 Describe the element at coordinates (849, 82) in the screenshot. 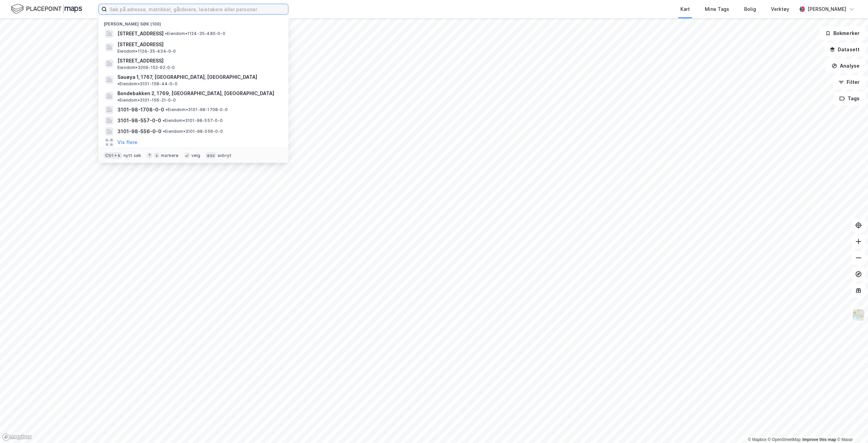

I see `button: Filter` at that location.